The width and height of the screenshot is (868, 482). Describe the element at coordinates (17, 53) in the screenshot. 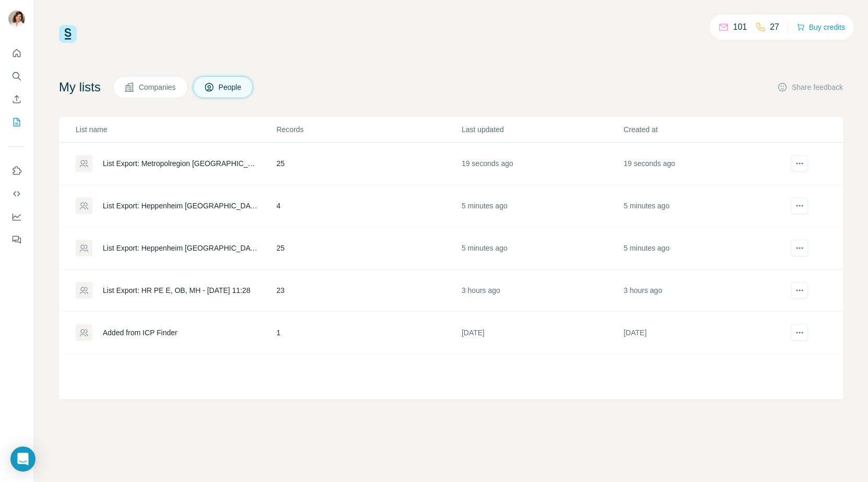

I see `button: Quick start` at that location.